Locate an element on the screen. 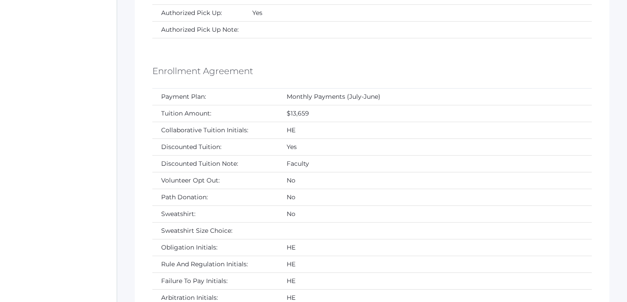  td: Sweatshirt: is located at coordinates (215, 214).